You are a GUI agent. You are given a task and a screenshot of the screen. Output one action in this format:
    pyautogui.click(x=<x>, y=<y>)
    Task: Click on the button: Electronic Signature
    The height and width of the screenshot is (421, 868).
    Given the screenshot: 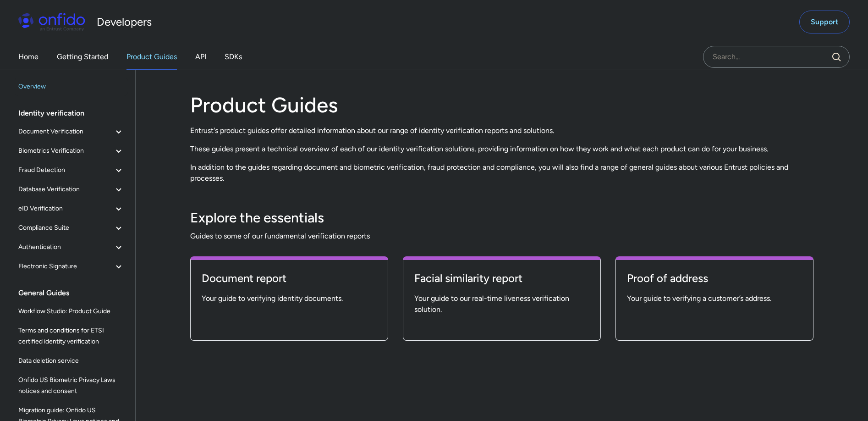 What is the action you would take?
    pyautogui.click(x=71, y=266)
    